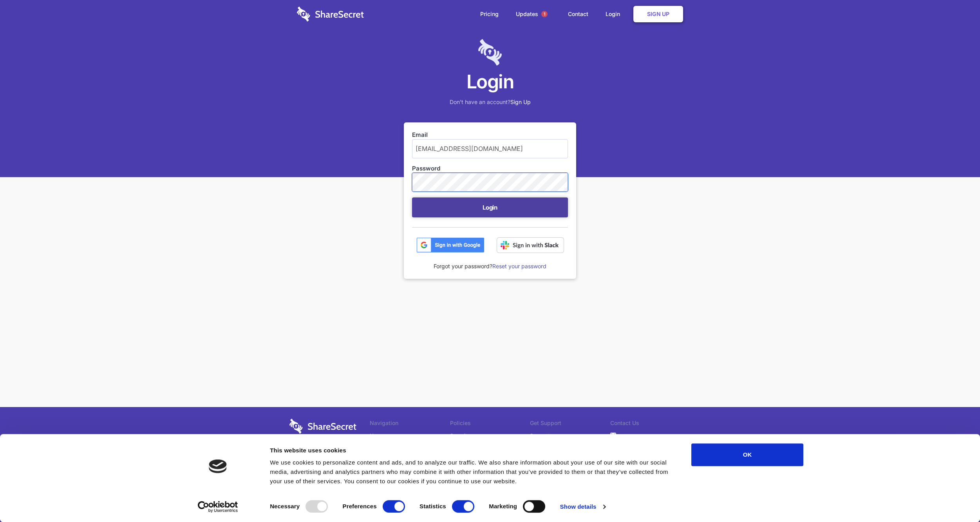 The width and height of the screenshot is (980, 522). I want to click on a: Support, so click(539, 436).